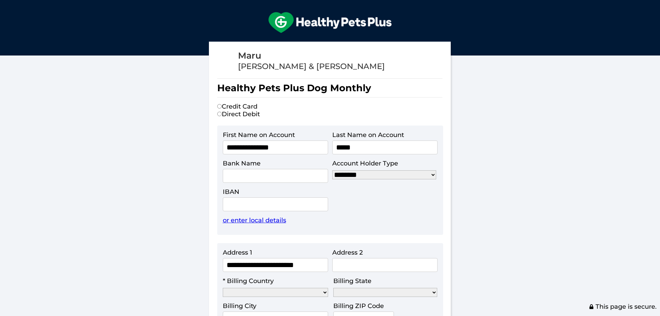 The image size is (660, 316). Describe the element at coordinates (353, 281) in the screenshot. I see `label: Billing State` at that location.